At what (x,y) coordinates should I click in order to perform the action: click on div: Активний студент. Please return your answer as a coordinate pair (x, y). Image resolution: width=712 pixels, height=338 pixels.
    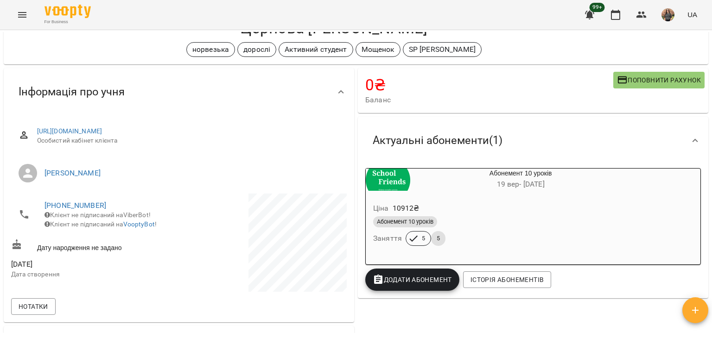
    Looking at the image, I should click on (316, 50).